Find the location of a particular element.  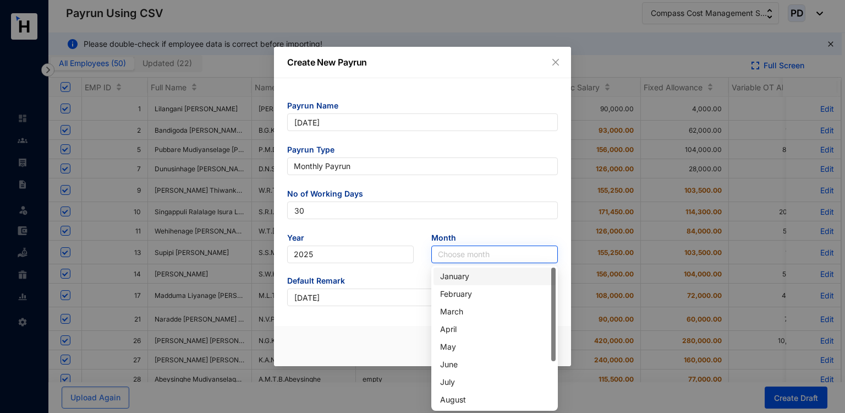

span: Month is located at coordinates (495, 239).